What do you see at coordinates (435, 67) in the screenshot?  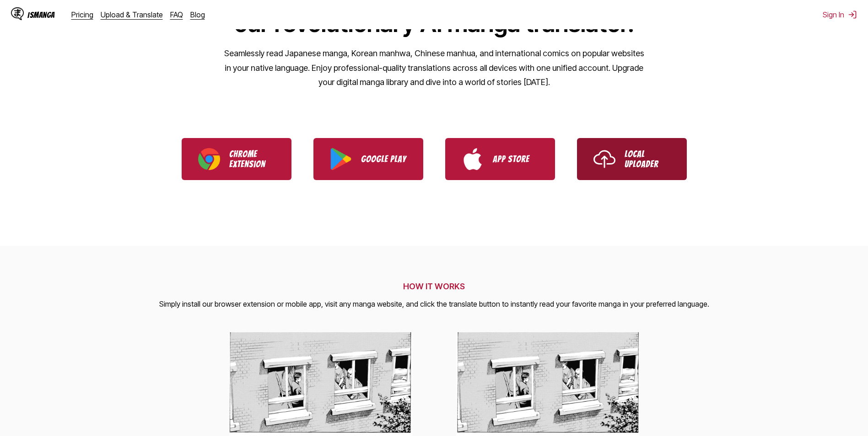 I see `p: Seamlessly read Japanese manga, Korean manhwa, Chinese manhua, and international comics on popula...` at bounding box center [435, 67].